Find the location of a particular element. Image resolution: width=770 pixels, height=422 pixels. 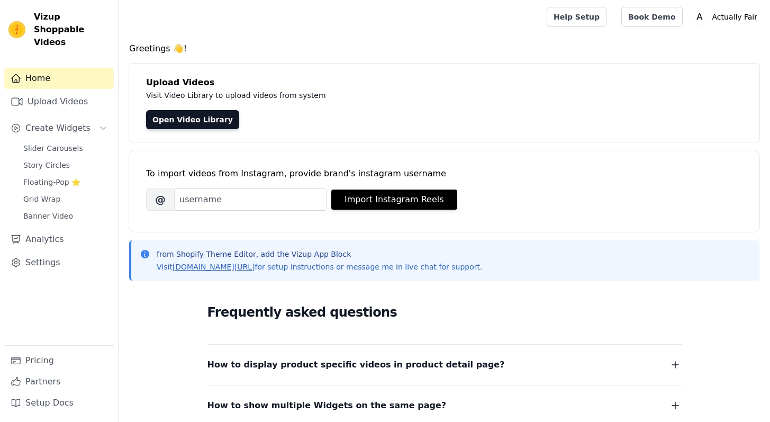

a: Setup Docs is located at coordinates (59, 403).